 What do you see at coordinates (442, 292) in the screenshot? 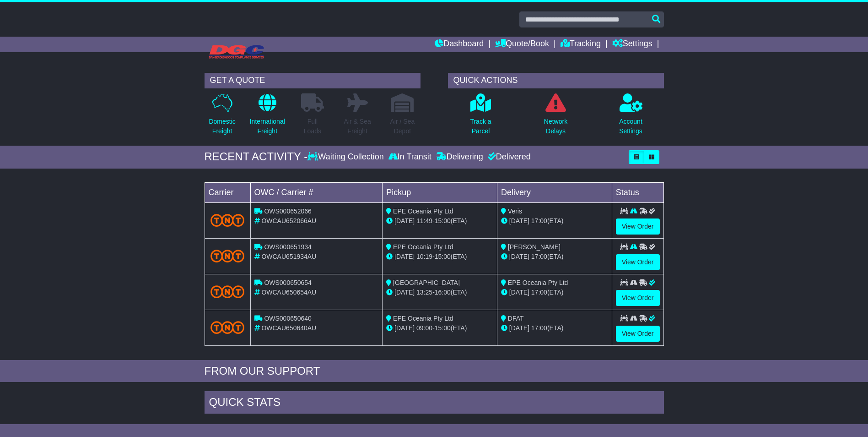
I see `span: 16:00` at bounding box center [442, 292].